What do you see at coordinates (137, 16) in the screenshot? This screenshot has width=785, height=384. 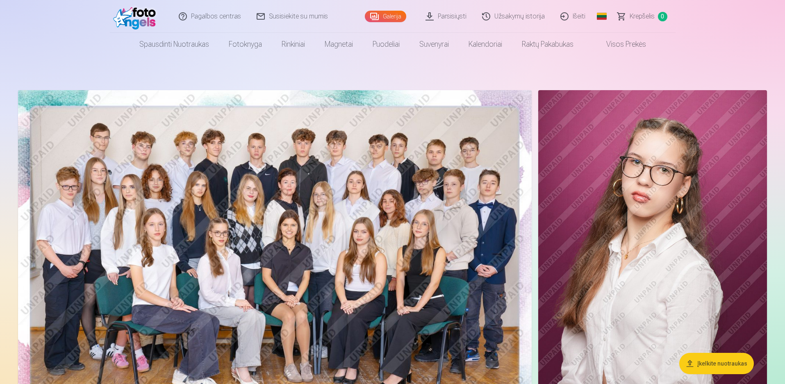 I see `img: /fa2` at bounding box center [137, 16].